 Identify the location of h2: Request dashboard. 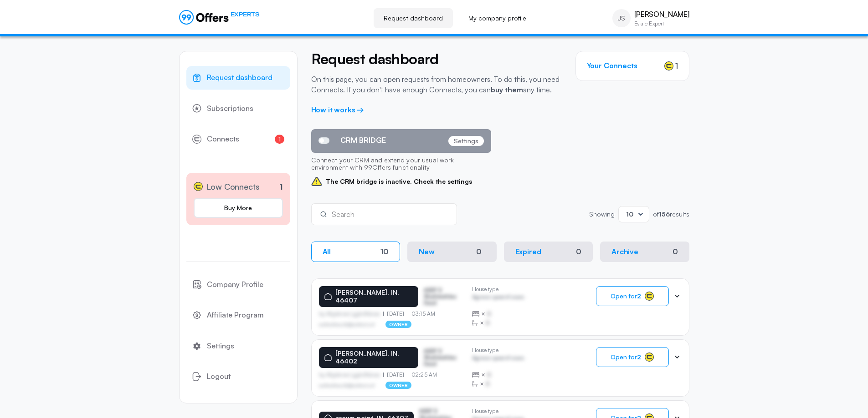
(437, 59).